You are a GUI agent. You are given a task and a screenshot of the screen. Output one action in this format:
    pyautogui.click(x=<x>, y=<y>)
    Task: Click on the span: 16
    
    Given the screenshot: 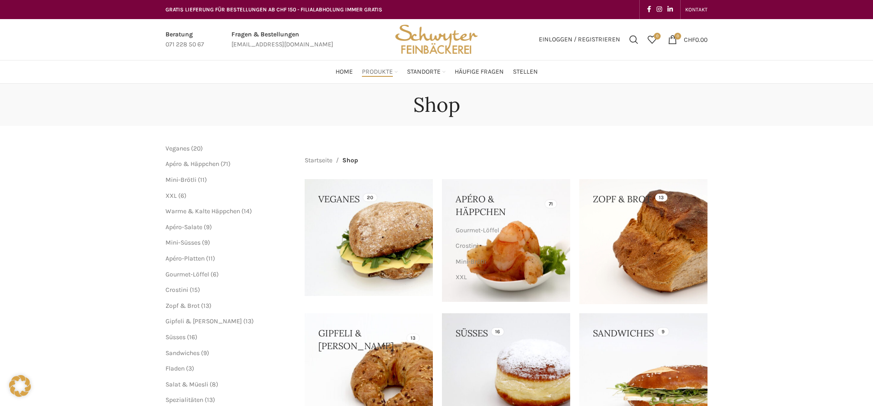 What is the action you would take?
    pyautogui.click(x=192, y=337)
    